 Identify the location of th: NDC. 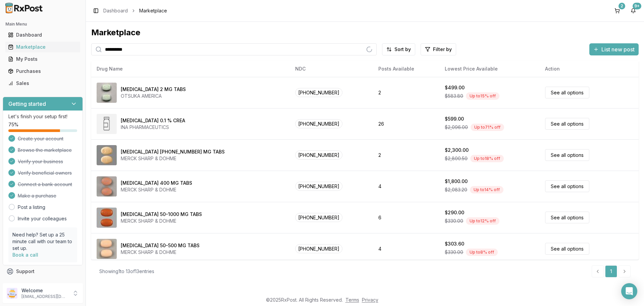
(331, 69).